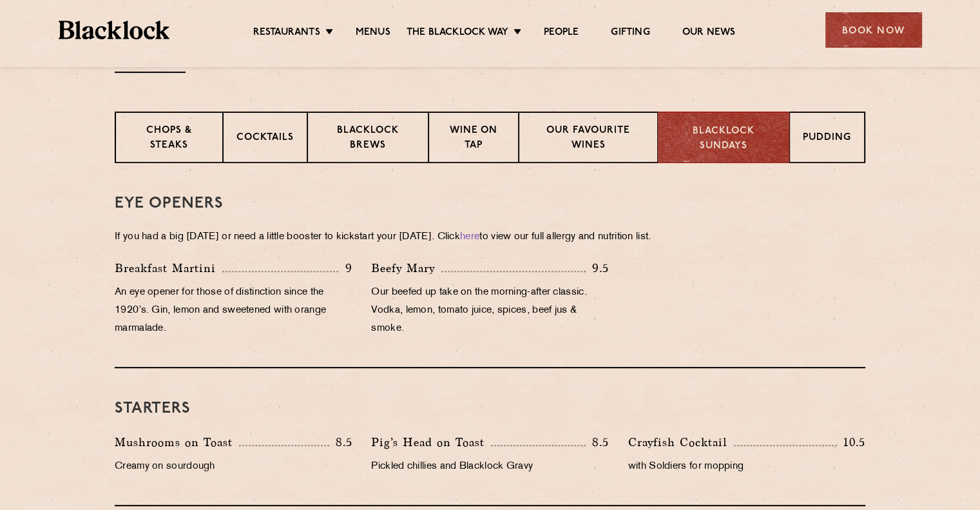  What do you see at coordinates (851, 442) in the screenshot?
I see `p: 10.5` at bounding box center [851, 442].